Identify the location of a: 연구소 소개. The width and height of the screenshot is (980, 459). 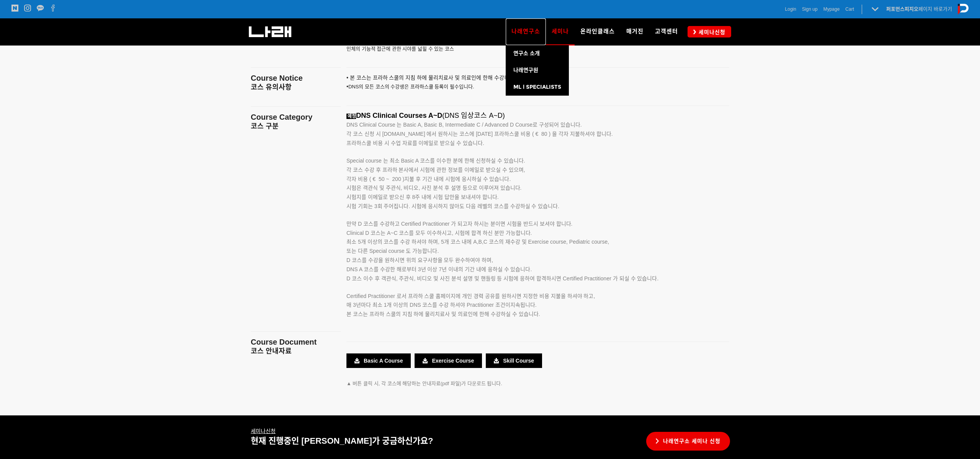
(537, 53).